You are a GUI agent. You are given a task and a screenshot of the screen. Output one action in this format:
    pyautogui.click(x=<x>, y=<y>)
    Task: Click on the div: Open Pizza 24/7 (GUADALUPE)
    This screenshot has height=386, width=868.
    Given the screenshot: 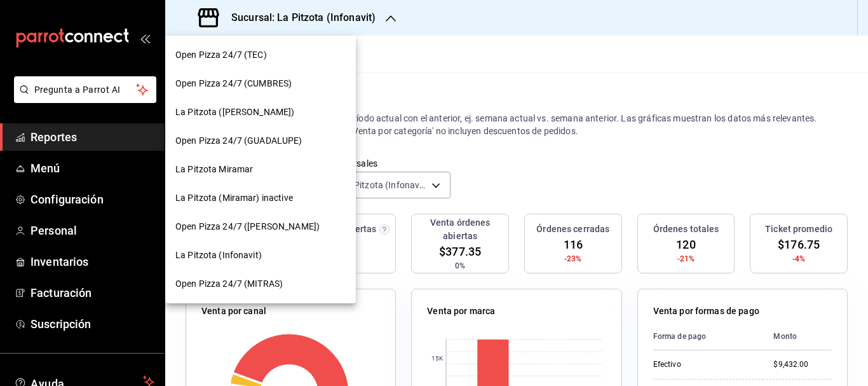 What is the action you would take?
    pyautogui.click(x=261, y=141)
    